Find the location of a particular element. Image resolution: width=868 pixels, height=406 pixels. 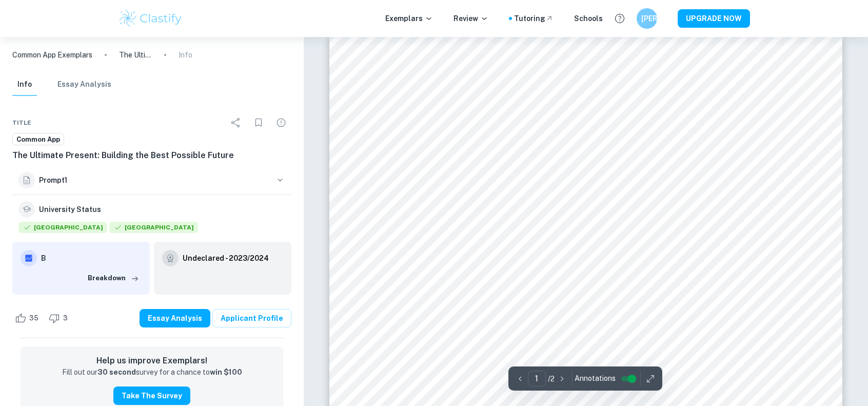

button: Info is located at coordinates (25, 85).